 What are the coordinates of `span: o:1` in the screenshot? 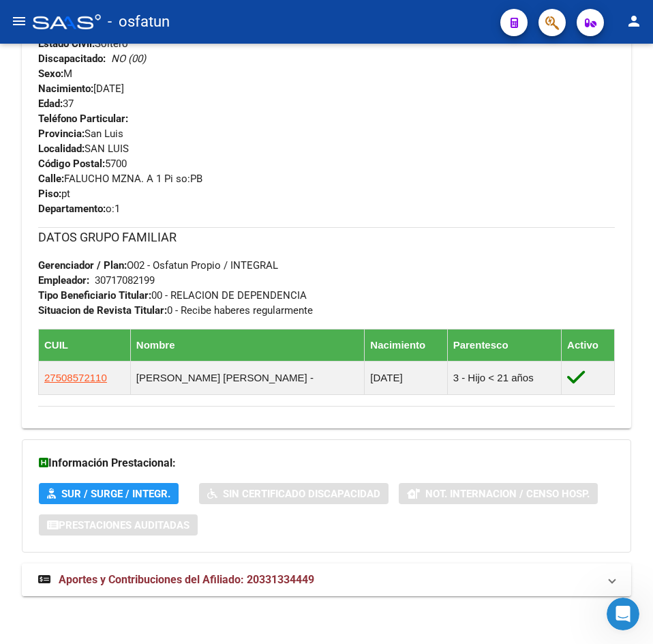 It's located at (79, 209).